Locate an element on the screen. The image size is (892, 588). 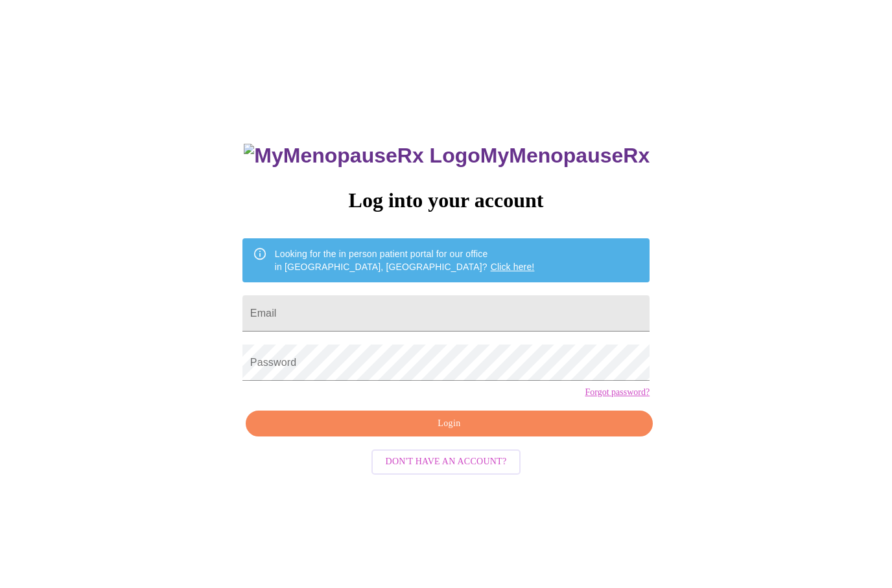
h3: MyMenopauseRx is located at coordinates (447, 156).